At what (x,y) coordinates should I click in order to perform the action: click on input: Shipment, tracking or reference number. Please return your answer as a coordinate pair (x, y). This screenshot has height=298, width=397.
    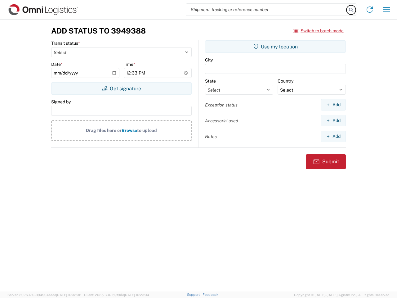
    Looking at the image, I should click on (266, 10).